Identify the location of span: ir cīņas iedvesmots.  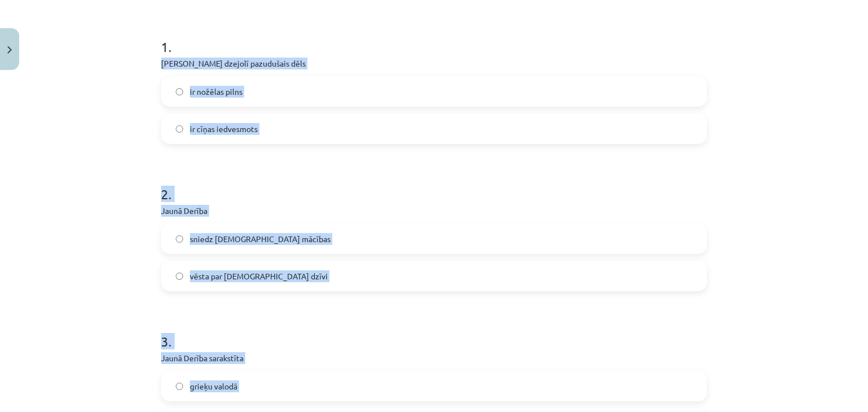
(224, 129).